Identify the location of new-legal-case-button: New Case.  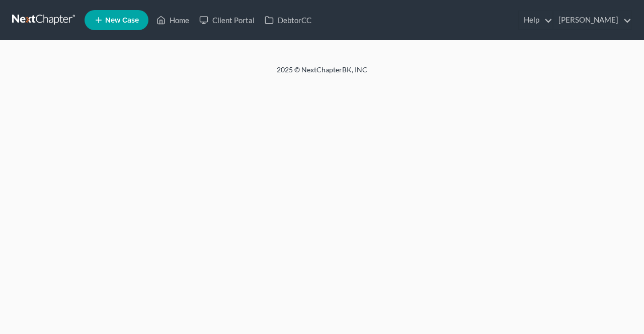
(116, 20).